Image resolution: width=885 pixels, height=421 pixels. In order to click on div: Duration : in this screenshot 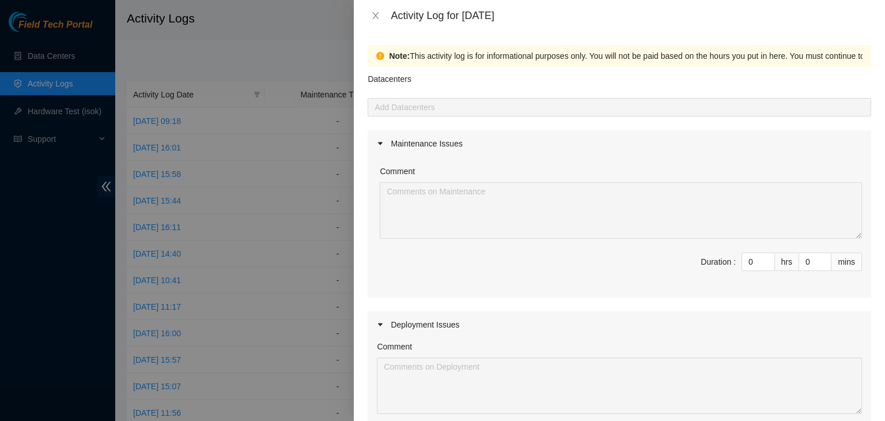, I will do `click(718, 262)`.